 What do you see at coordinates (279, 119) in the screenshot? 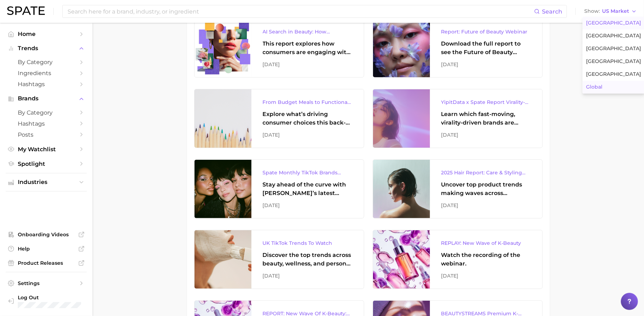
I see `a: From Budget Meals to Functional Snacks: Food & Beverage Trends Shaping Consumer Behavior This Sch...` at bounding box center [279, 119].